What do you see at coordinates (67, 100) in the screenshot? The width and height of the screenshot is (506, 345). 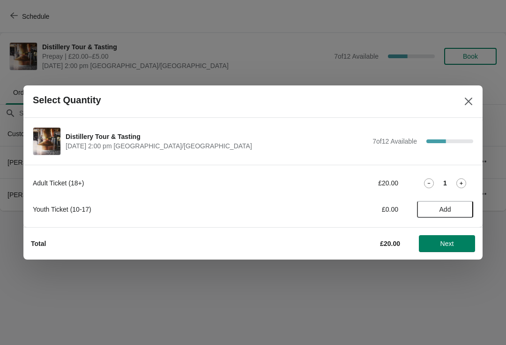 I see `h2: Select Quantity` at bounding box center [67, 100].